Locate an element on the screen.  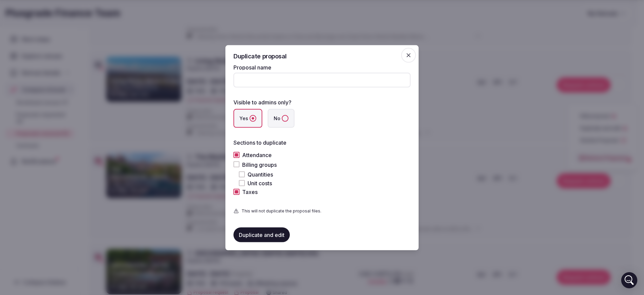
button: Yes is located at coordinates (253, 118).